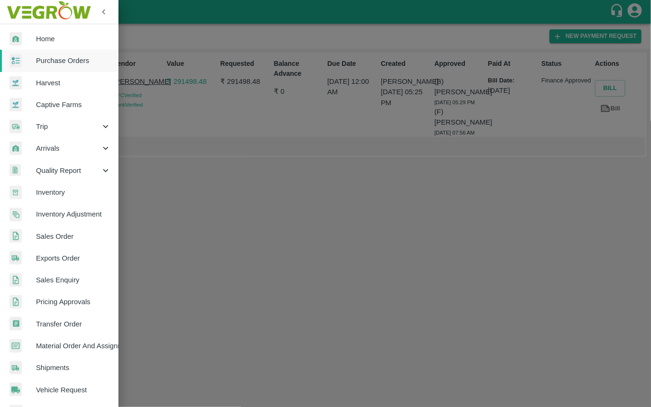  Describe the element at coordinates (16, 389) in the screenshot. I see `img: vehicle` at that location.